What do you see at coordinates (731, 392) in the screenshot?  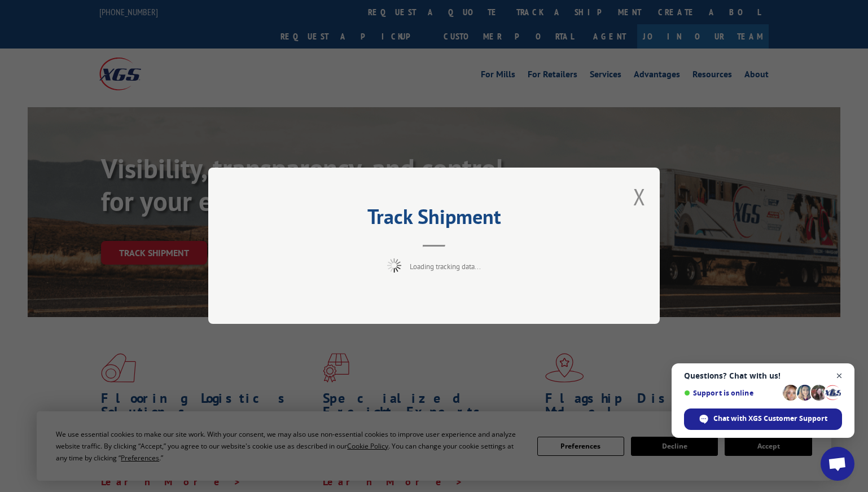 I see `span: Support is online` at bounding box center [731, 392].